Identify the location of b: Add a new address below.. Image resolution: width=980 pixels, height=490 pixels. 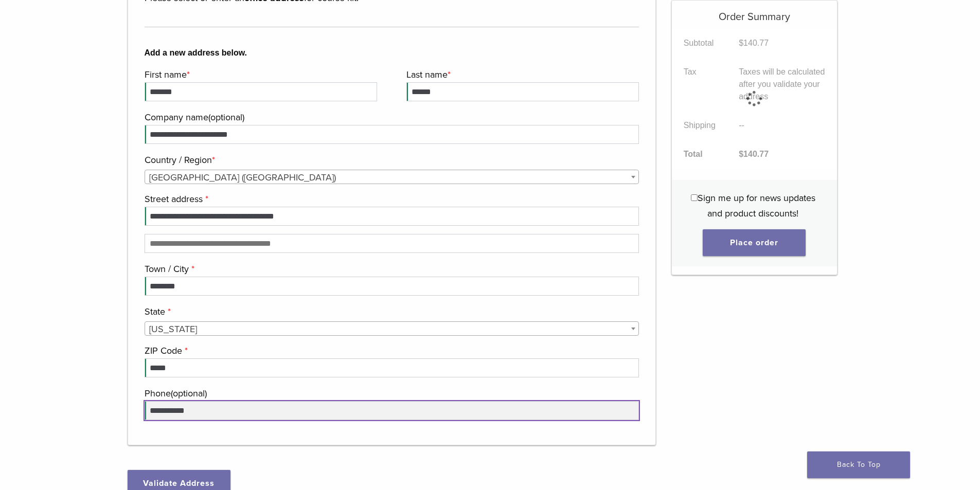
(392, 53).